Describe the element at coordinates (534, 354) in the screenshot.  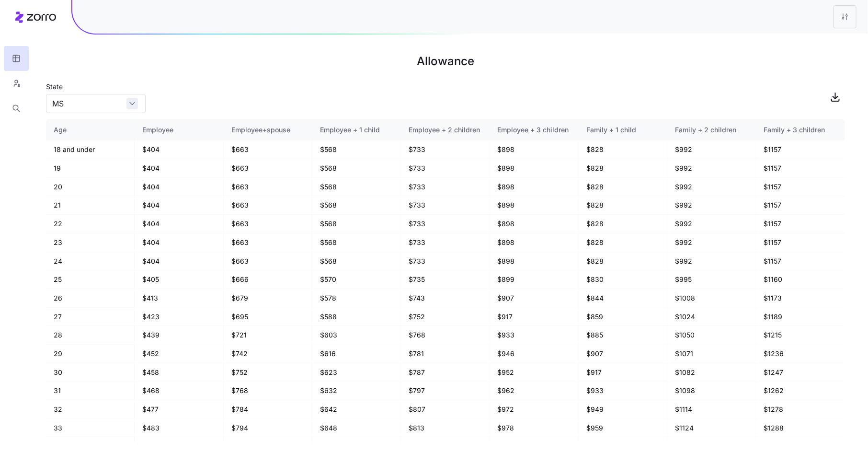
I see `td: $946` at that location.